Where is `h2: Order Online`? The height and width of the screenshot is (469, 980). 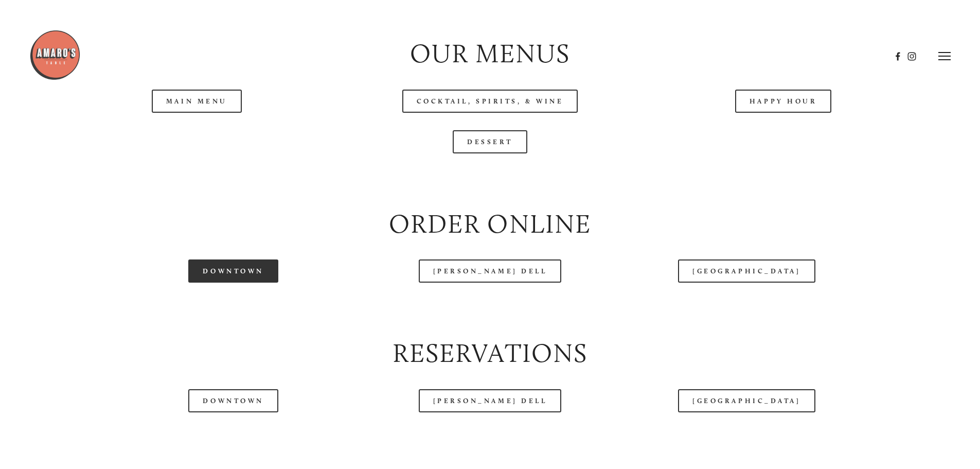
h2: Order Online is located at coordinates (490, 224).